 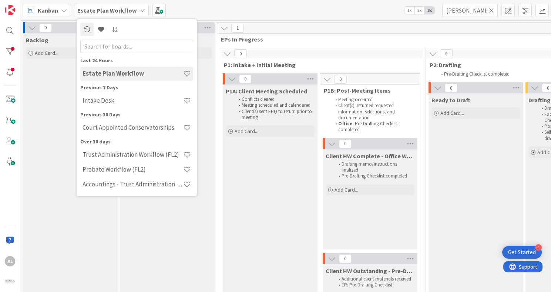 I want to click on div: Open Get Started checklist, remaining modules: 4, so click(x=522, y=252).